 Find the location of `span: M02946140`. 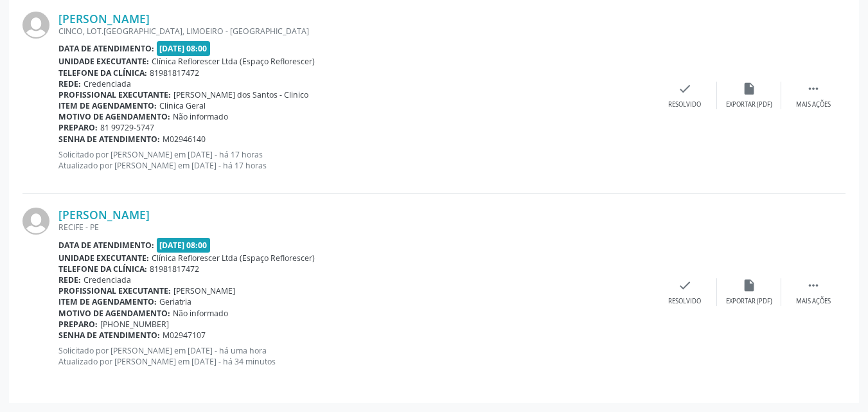

span: M02946140 is located at coordinates (184, 139).